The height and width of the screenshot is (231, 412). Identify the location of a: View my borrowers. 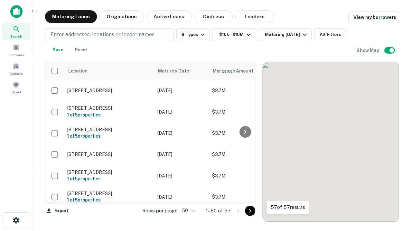
(373, 17).